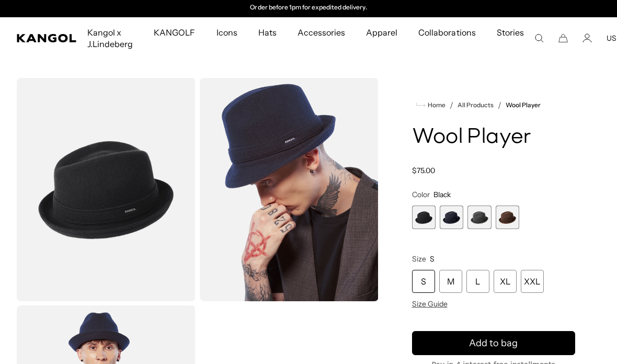 The width and height of the screenshot is (617, 364). What do you see at coordinates (424, 217) in the screenshot?
I see `label: Black` at bounding box center [424, 217].